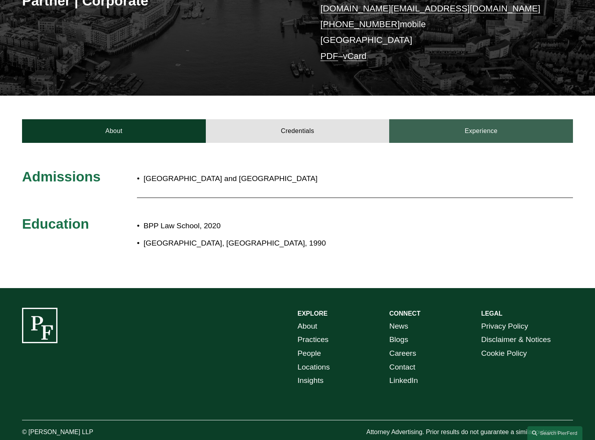 This screenshot has width=595, height=440. Describe the element at coordinates (298, 131) in the screenshot. I see `a: Credentials` at that location.